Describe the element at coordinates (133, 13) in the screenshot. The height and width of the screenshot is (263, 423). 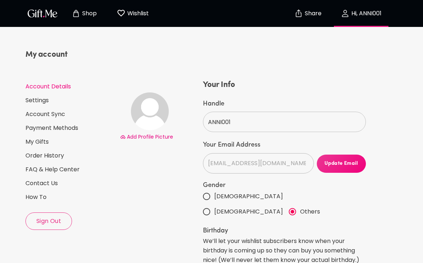
I see `button: Wishlist page` at that location.